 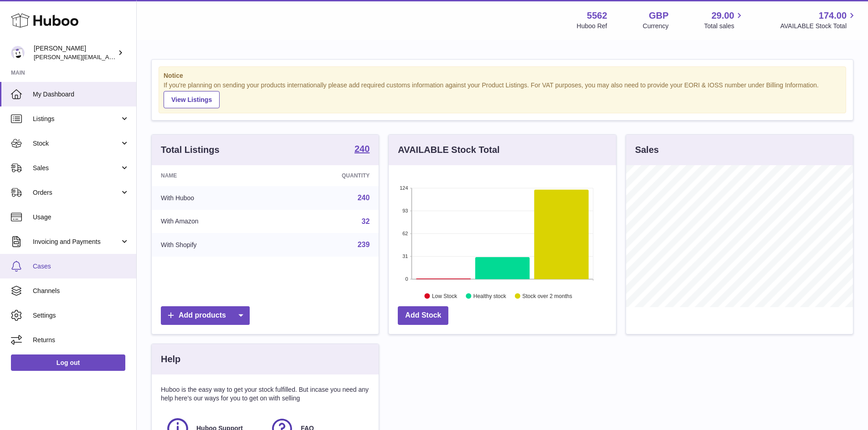 I want to click on a: 239, so click(x=363, y=244).